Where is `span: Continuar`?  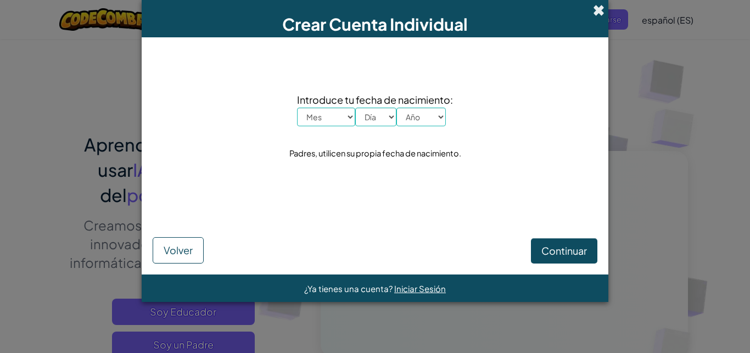 span: Continuar is located at coordinates (564, 250).